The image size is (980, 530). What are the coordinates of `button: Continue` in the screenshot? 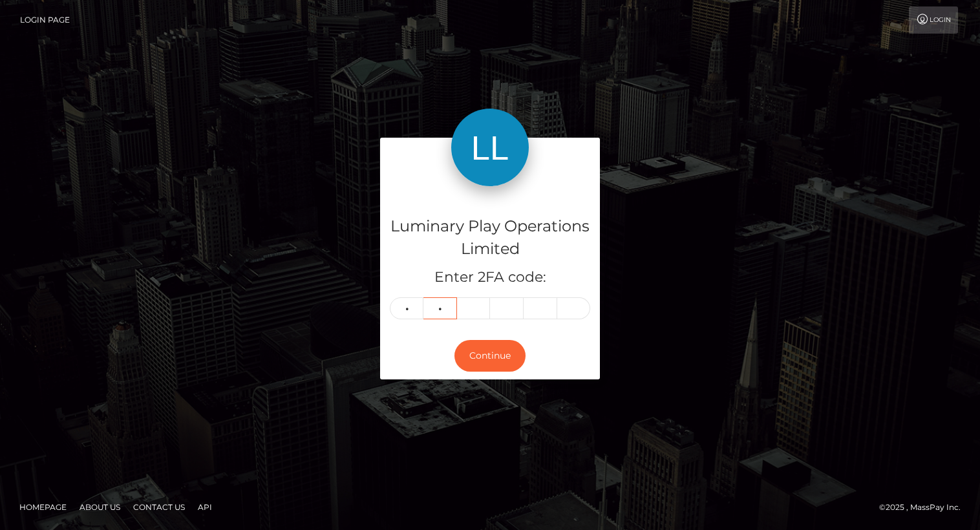 It's located at (490, 355).